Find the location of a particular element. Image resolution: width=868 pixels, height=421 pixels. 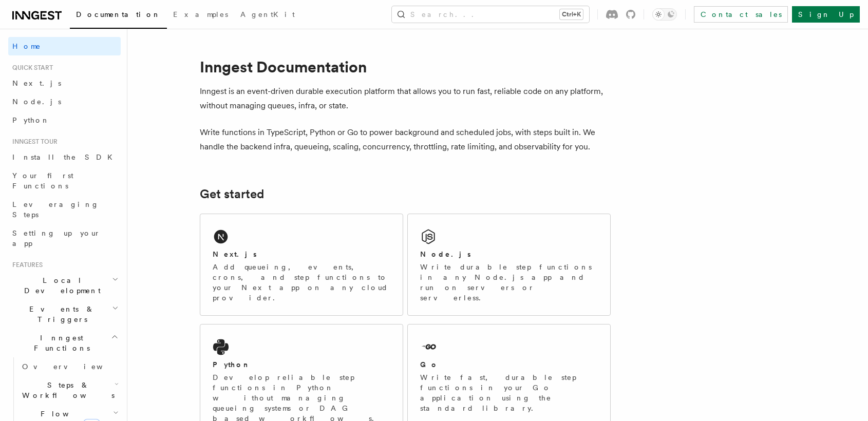

button: Events & Triggers is located at coordinates (64, 315).